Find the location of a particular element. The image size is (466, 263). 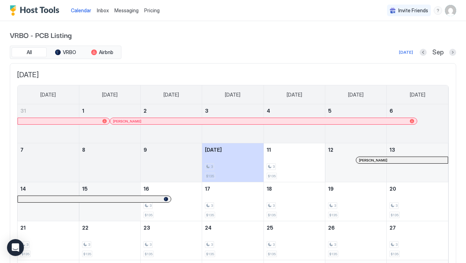

a: September 18, 2025 is located at coordinates (294, 188).